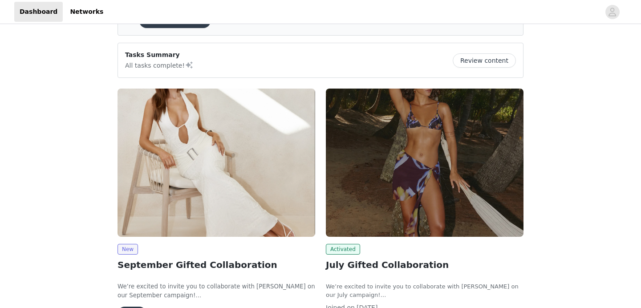  Describe the element at coordinates (216, 265) in the screenshot. I see `h2: September Gifted Collaboration` at that location.